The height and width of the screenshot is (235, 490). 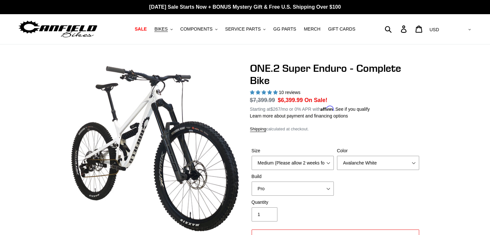 What do you see at coordinates (163, 29) in the screenshot?
I see `button: BIKES` at bounding box center [163, 29].